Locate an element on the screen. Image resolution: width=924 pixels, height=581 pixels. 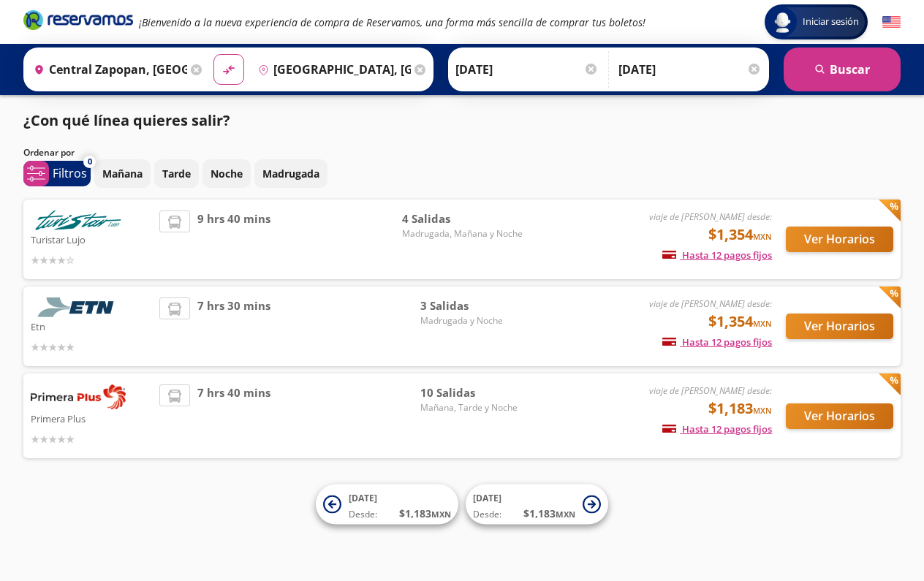
span: 10 Salidas is located at coordinates (471, 393).